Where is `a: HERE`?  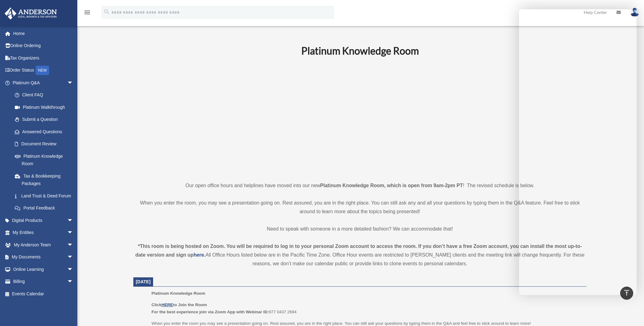
a: HERE is located at coordinates (167, 304).